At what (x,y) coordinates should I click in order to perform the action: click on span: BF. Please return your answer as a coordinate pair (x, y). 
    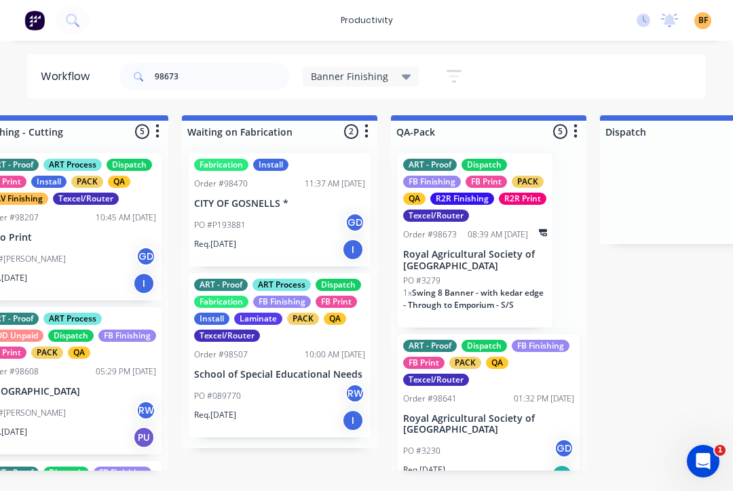
    Looking at the image, I should click on (703, 20).